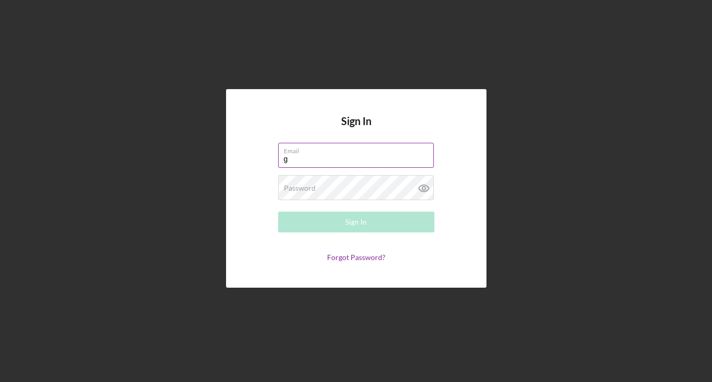 Image resolution: width=712 pixels, height=382 pixels. Describe the element at coordinates (359, 149) in the screenshot. I see `label: Email` at that location.